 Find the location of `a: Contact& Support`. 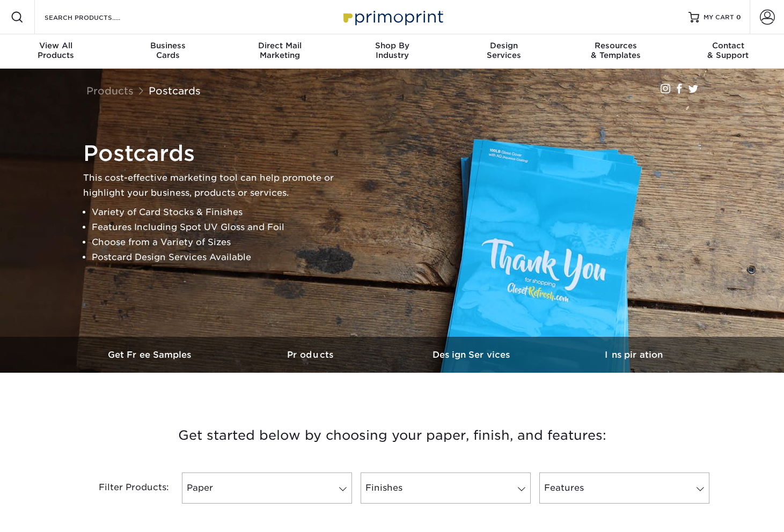

a: Contact& Support is located at coordinates (727, 52).